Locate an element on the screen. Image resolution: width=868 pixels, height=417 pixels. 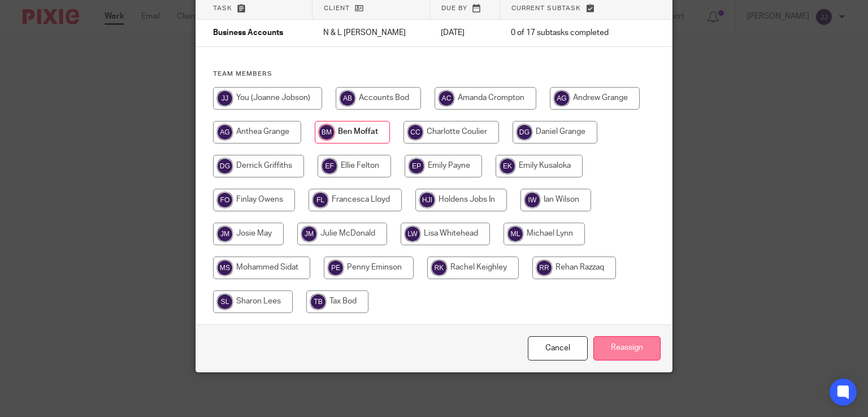
span: Client is located at coordinates (337, 8).